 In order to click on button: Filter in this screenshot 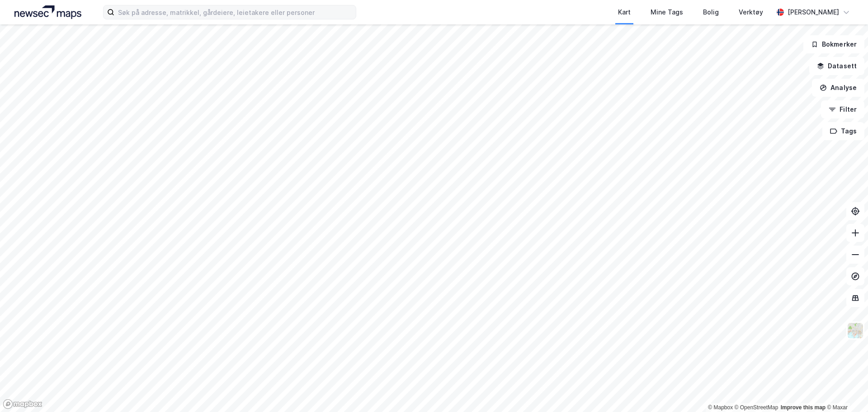, I will do `click(843, 110)`.